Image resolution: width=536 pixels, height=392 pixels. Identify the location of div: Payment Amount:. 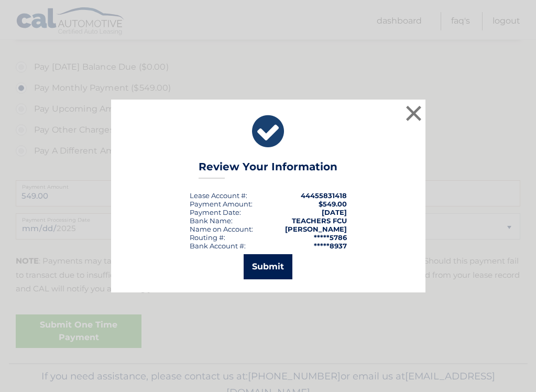
(221, 204).